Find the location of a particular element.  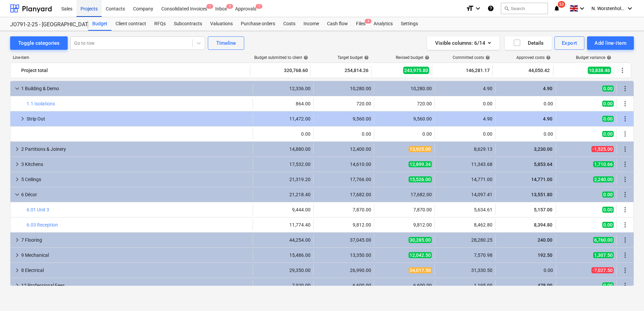

span: help is located at coordinates (608, 58).